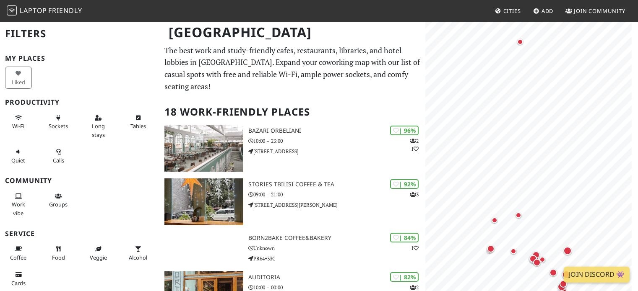  What do you see at coordinates (80, 58) in the screenshot?
I see `h3: My Places` at bounding box center [80, 58].